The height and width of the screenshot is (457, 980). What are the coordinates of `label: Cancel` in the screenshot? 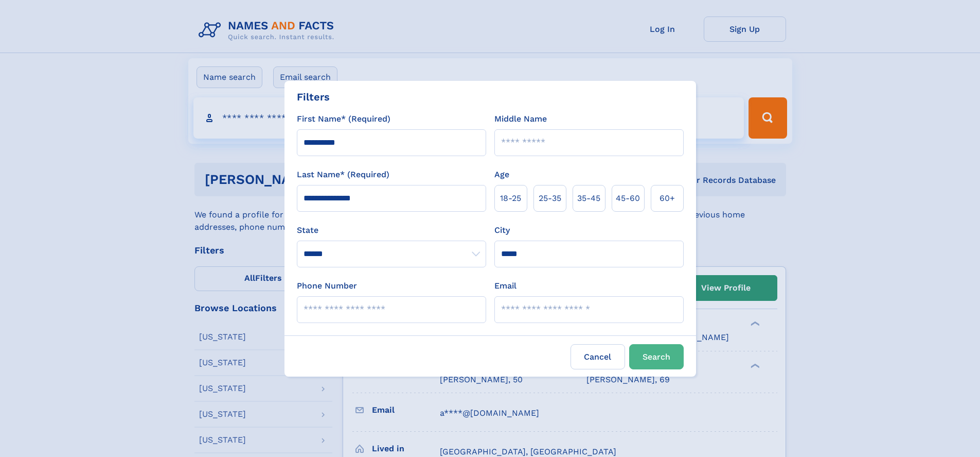 It's located at (598, 356).